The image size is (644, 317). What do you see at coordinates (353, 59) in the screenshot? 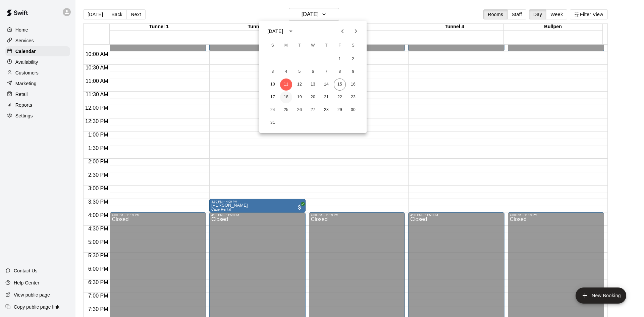
I see `button: 2` at bounding box center [353, 59].